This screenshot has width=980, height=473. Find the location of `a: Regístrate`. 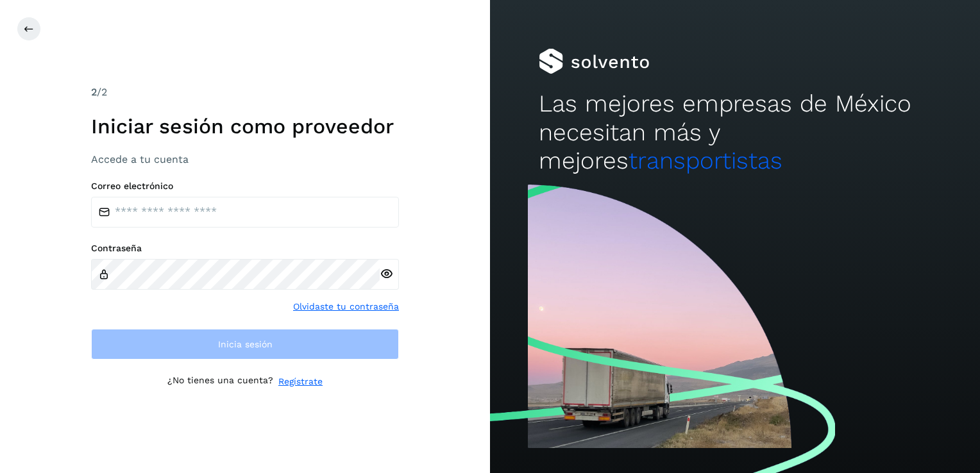

a: Regístrate is located at coordinates (300, 382).